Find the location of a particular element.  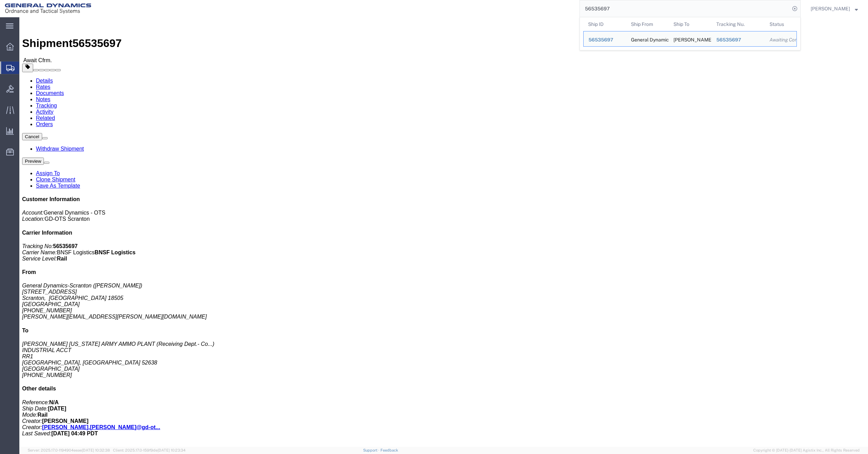

div: Awaiting Confirmation is located at coordinates (781, 40).